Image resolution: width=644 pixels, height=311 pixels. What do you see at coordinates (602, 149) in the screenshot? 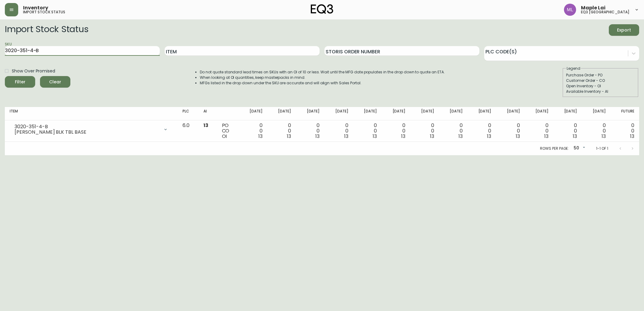
I see `p: 1-1 of 1` at bounding box center [602, 149].